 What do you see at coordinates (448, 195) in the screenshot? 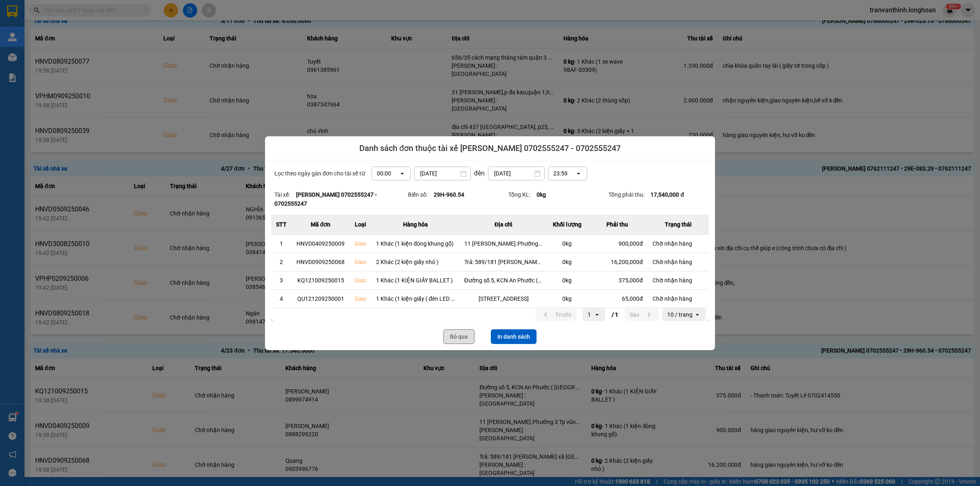
I see `strong: 29H-960.54` at bounding box center [448, 195].